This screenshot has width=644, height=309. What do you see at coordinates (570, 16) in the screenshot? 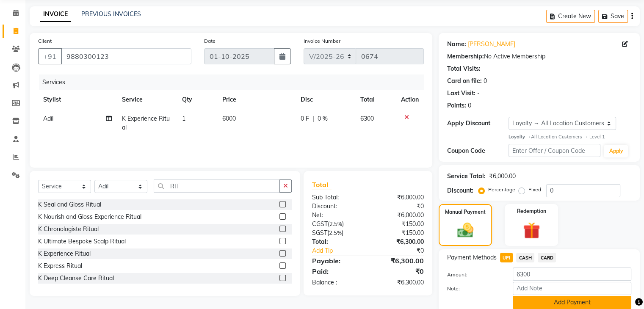
I see `button: Create New` at bounding box center [570, 16].